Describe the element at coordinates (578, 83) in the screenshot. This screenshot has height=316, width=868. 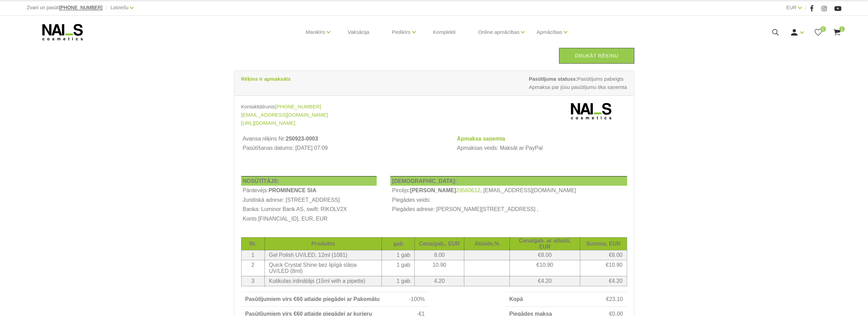
I see `span: Pasūtījums pabeigts Apmaksa par jūsu pasūtījumu tika saņemta` at that location.